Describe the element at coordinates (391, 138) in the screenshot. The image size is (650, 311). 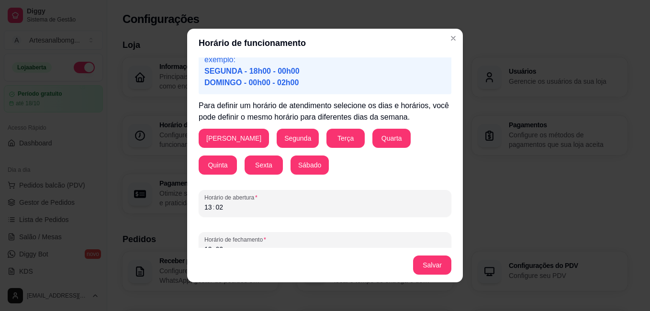
I see `button: Quarta` at that location.